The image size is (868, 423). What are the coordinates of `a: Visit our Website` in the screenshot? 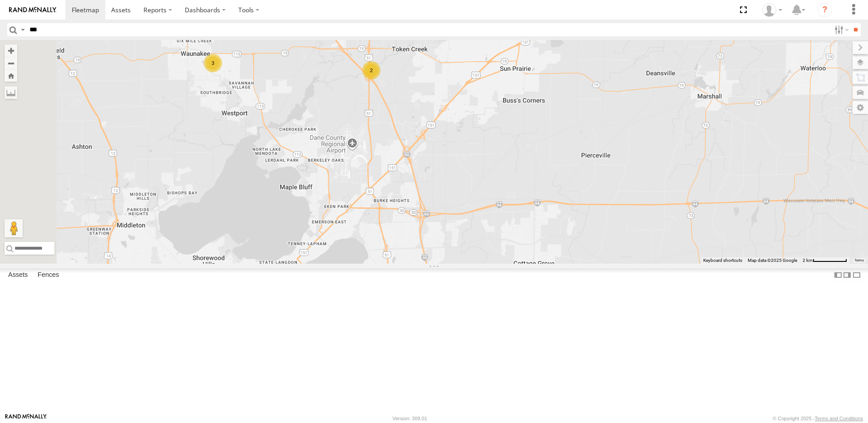 It's located at (26, 419).